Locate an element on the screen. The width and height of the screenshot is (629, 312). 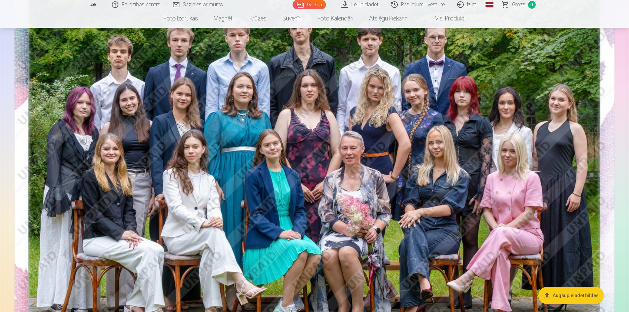
a: Visi produkti is located at coordinates (445, 18).